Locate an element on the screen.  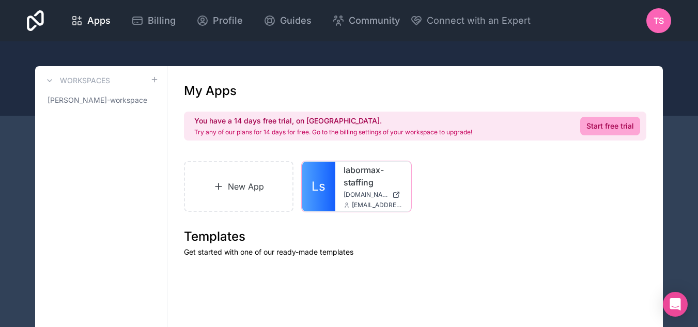
a: Workspaces is located at coordinates (76, 81).